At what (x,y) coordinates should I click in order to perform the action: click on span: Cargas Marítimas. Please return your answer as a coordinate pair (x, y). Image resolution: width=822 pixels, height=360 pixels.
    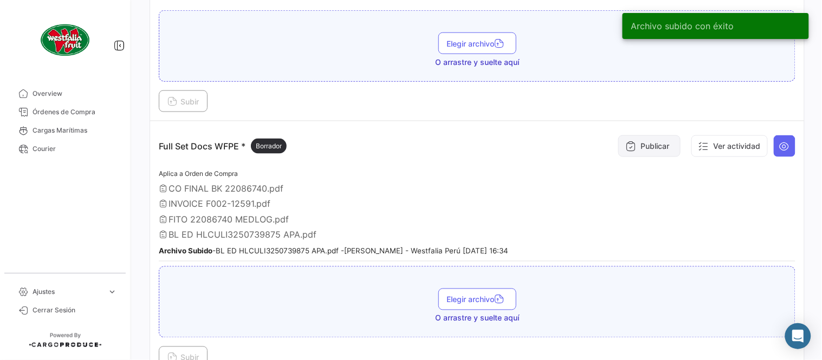
    Looking at the image, I should click on (75, 131).